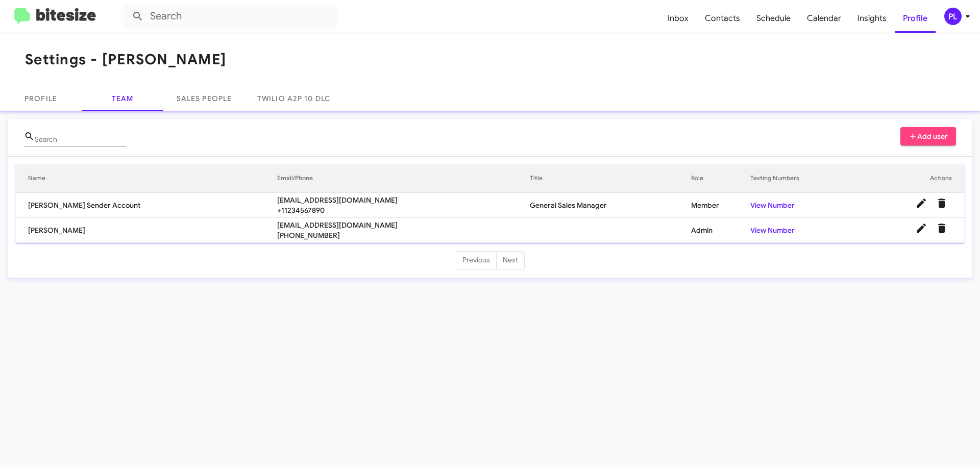  Describe the element at coordinates (204, 98) in the screenshot. I see `a: Sales People` at that location.